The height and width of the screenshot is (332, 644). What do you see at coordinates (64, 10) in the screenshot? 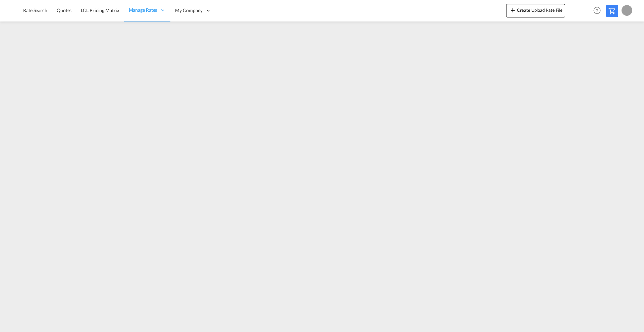
I see `span: Quotes` at bounding box center [64, 10].